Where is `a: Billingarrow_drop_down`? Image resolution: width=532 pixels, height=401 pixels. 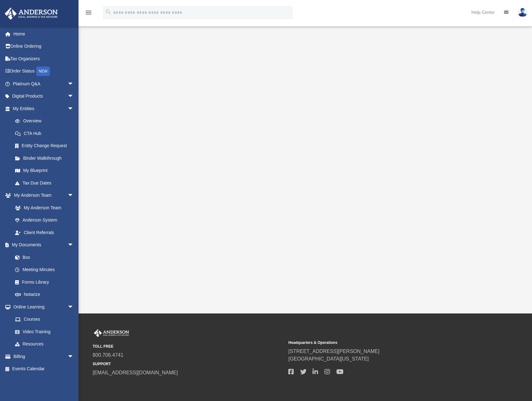
a: Billingarrow_drop_down is located at coordinates (44, 356).